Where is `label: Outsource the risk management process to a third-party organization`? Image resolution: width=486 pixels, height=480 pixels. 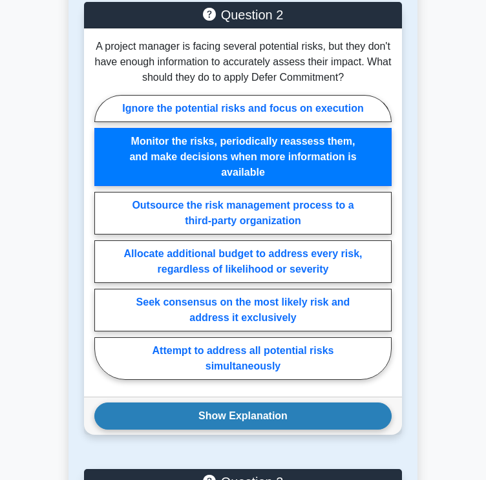
label: Outsource the risk management process to a third-party organization is located at coordinates (243, 213).